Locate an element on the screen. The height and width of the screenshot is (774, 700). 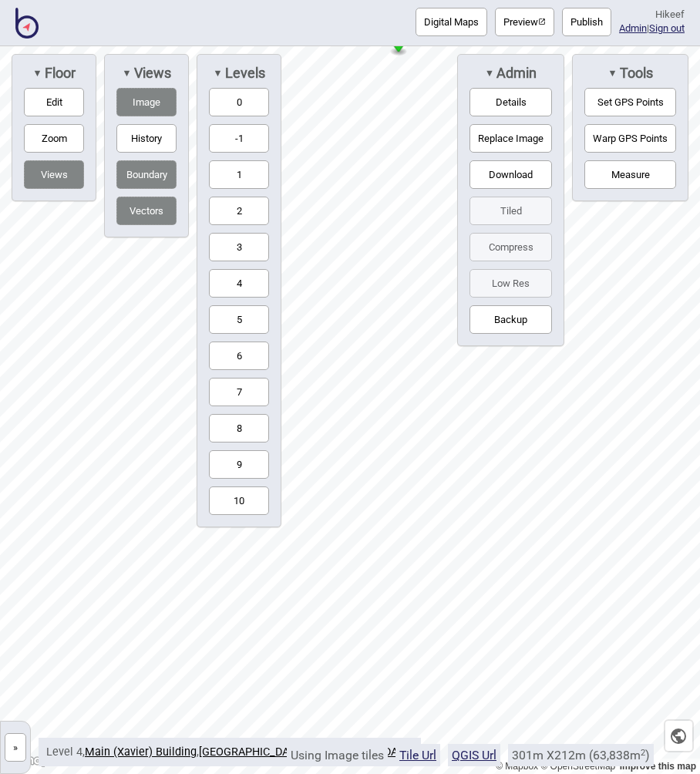
button: Edit is located at coordinates (54, 102).